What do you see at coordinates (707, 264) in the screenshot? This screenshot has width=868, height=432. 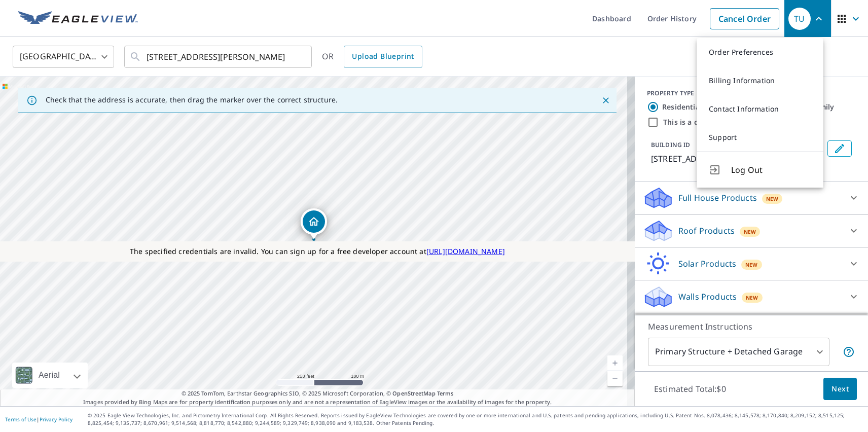 I see `p: Solar Products` at bounding box center [707, 264].